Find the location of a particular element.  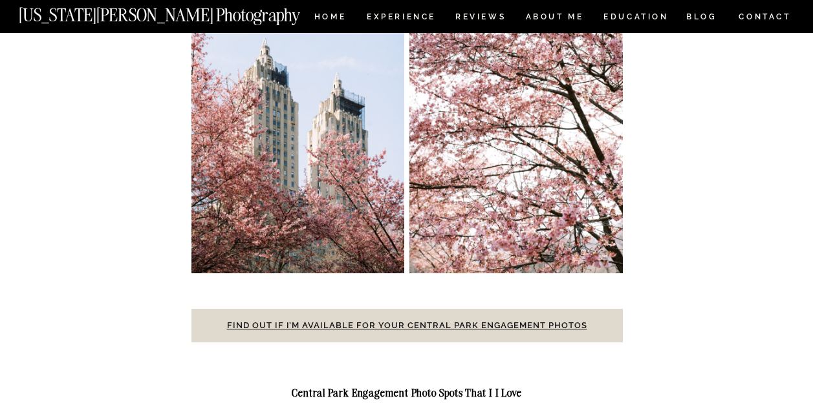

a: Find out if I’m available for your Central Park engagement photos is located at coordinates (407, 325).